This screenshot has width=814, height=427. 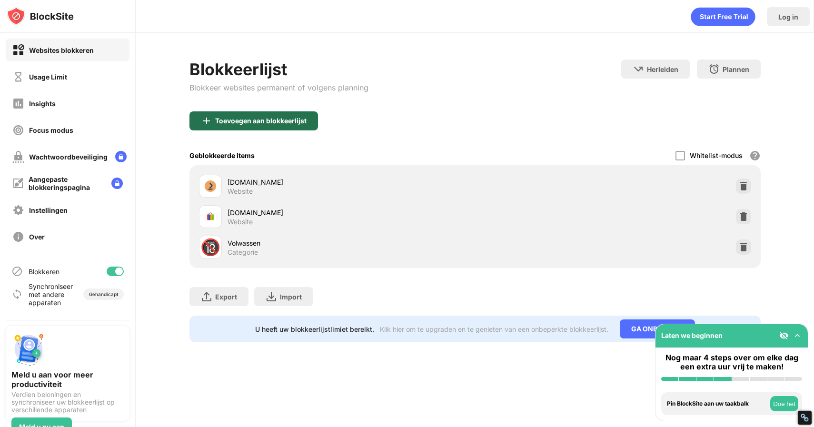 What do you see at coordinates (37, 237) in the screenshot?
I see `div: Over` at bounding box center [37, 237].